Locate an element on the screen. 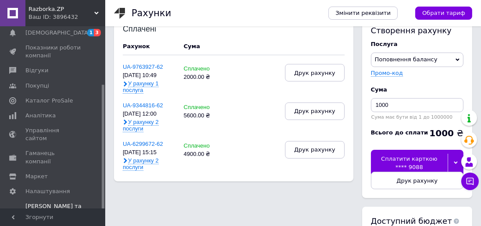 Image resolution: width=481 pixels, height=226 pixels. div: Всього до сплати is located at coordinates (400, 133).